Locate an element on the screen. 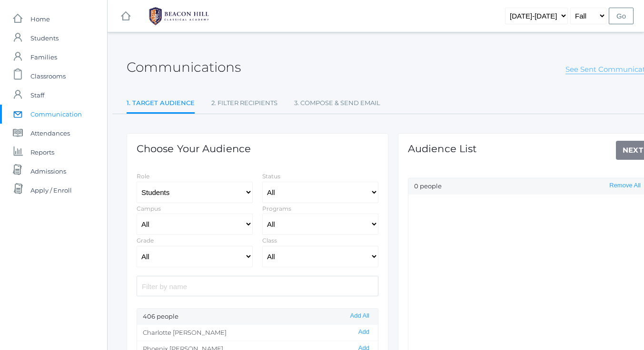  input: Filter by name is located at coordinates (257, 286).